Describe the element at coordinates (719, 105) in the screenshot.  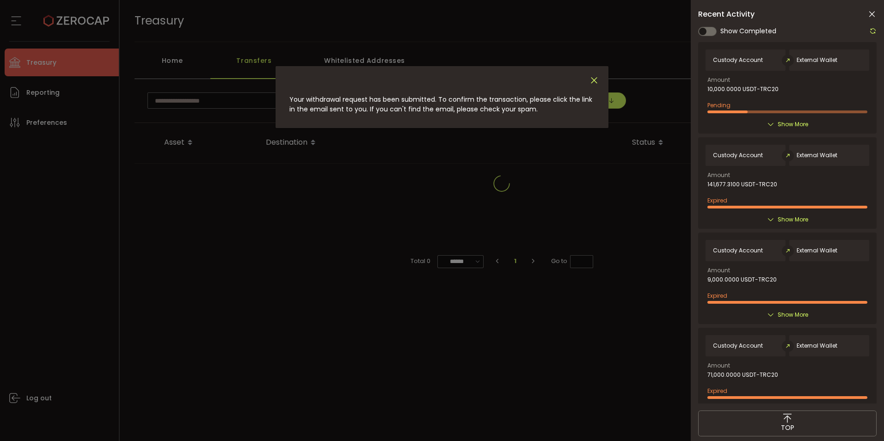
I see `span: Pending` at that location.